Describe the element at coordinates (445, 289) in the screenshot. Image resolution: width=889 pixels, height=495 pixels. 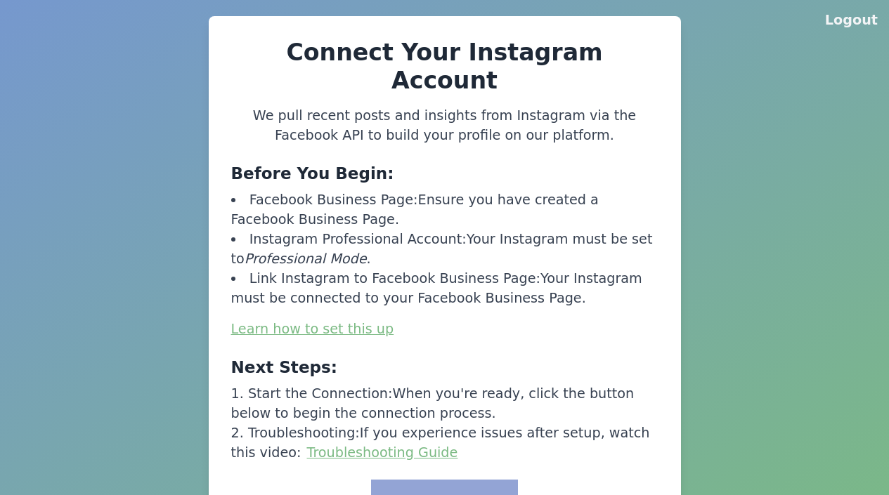
I see `li: Your Instagram must be connected to your Facebook Business Page.` at that location.